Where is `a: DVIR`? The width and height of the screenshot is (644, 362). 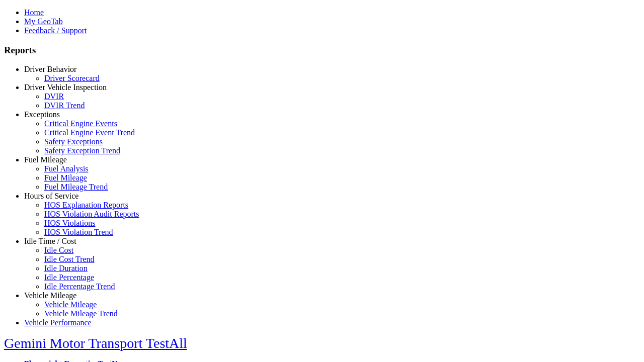
a: DVIR is located at coordinates (54, 96).